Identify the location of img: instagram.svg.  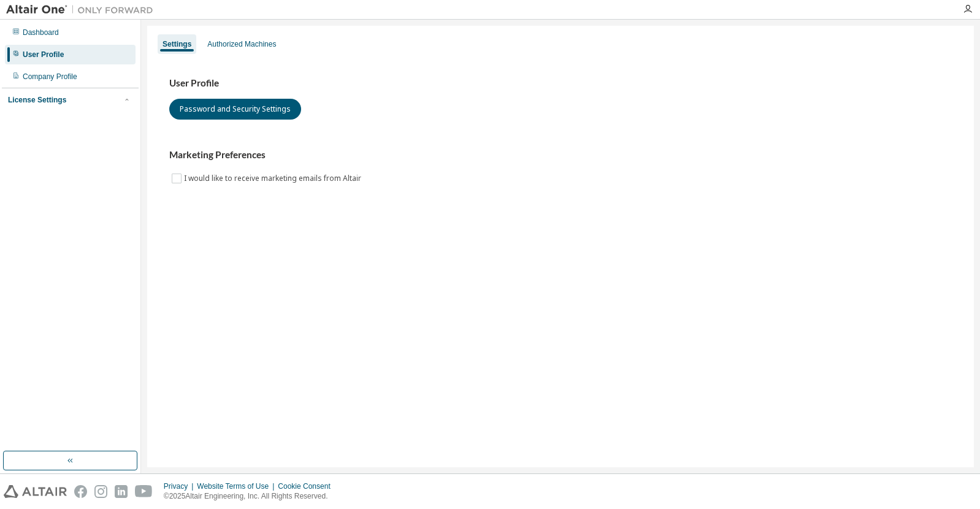
(101, 491).